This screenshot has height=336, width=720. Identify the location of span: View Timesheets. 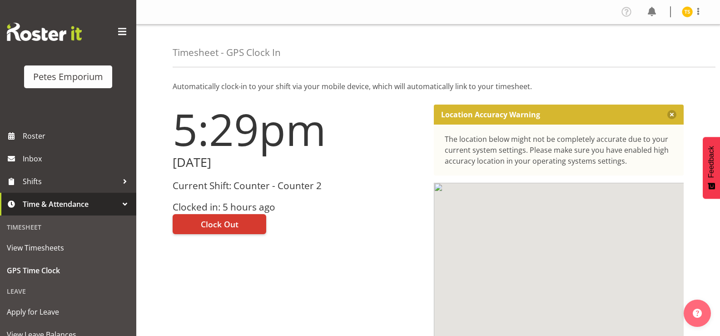
(68, 248).